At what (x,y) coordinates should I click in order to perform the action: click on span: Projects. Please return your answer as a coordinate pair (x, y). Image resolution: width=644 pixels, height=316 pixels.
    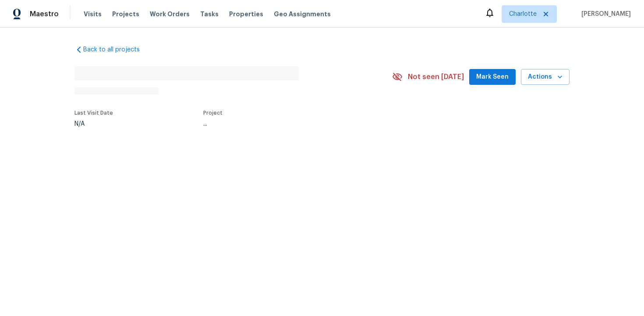
    Looking at the image, I should click on (125, 14).